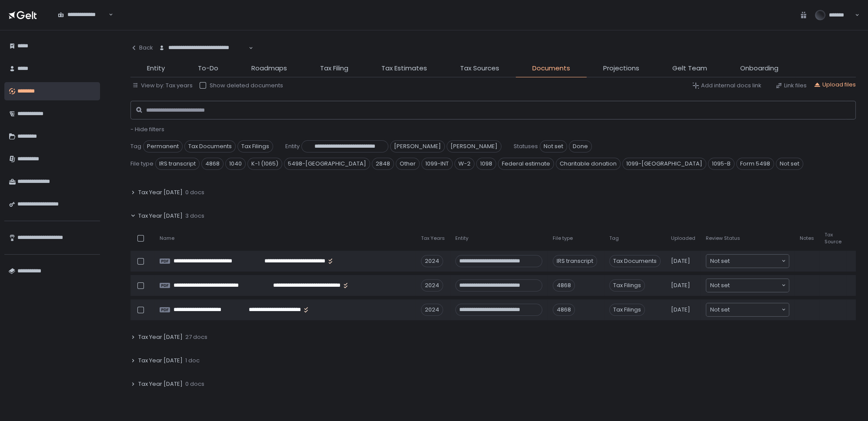 This screenshot has height=421, width=868. What do you see at coordinates (580, 146) in the screenshot?
I see `span: Done` at bounding box center [580, 146].